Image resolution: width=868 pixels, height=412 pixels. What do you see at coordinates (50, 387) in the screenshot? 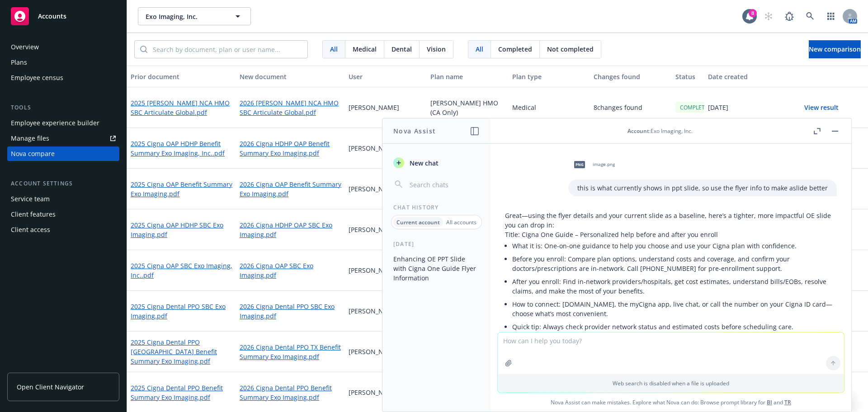
I see `span: Open Client Navigator` at bounding box center [50, 387].